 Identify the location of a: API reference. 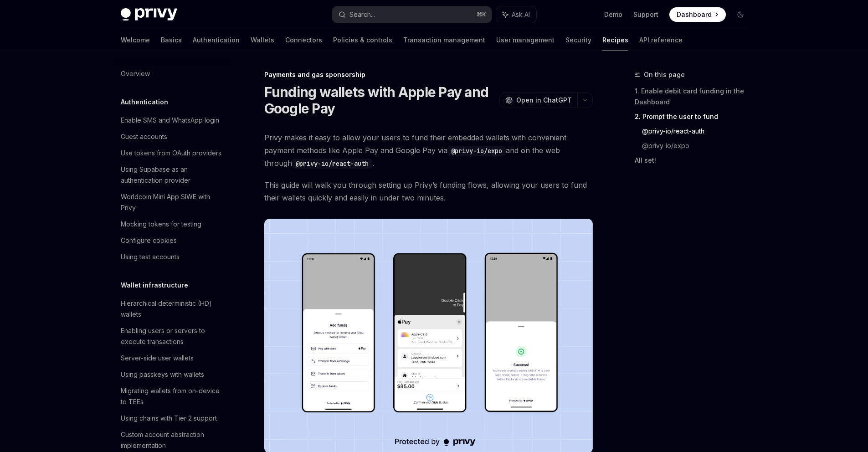
(661, 40).